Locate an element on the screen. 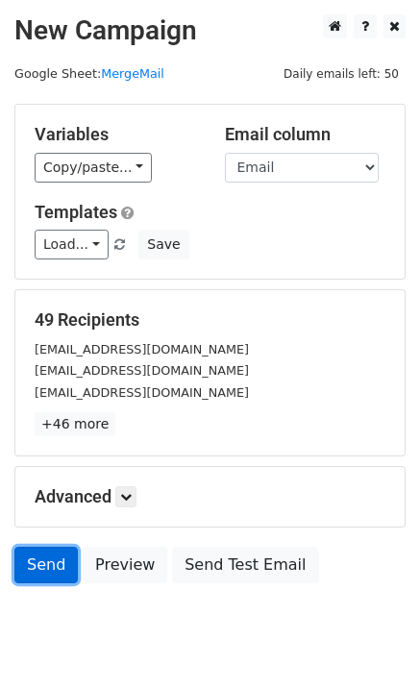  h5: 49 Recipients is located at coordinates (210, 320).